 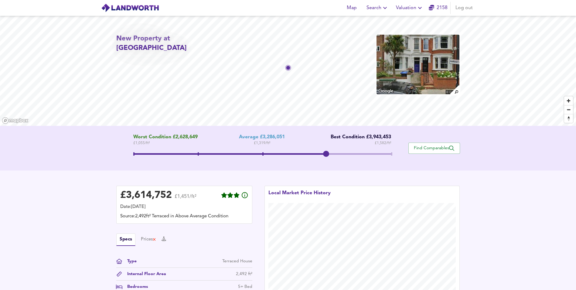 I want to click on div: £ 3,614,752, so click(x=146, y=195).